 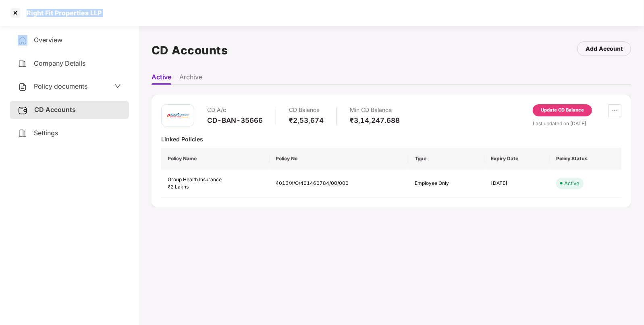 What do you see at coordinates (190, 79) in the screenshot?
I see `li: Archive` at bounding box center [190, 79].